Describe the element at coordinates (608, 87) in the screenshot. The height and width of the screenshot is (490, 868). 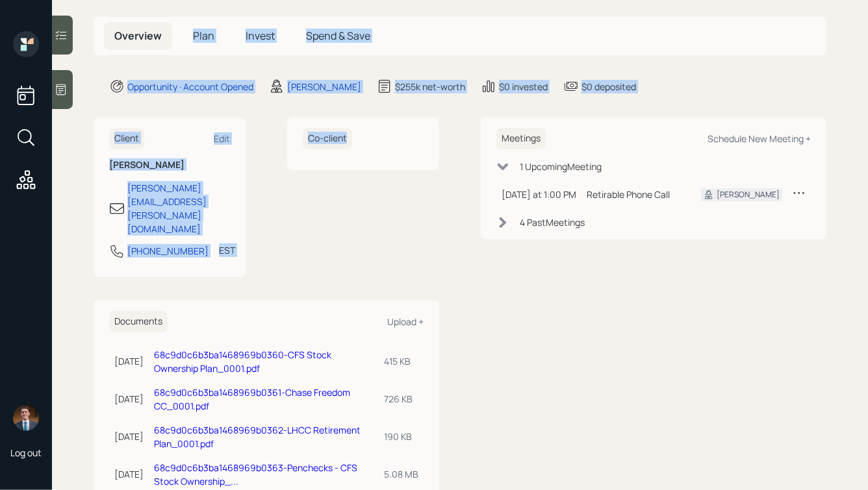
I see `div: $0 deposited` at that location.